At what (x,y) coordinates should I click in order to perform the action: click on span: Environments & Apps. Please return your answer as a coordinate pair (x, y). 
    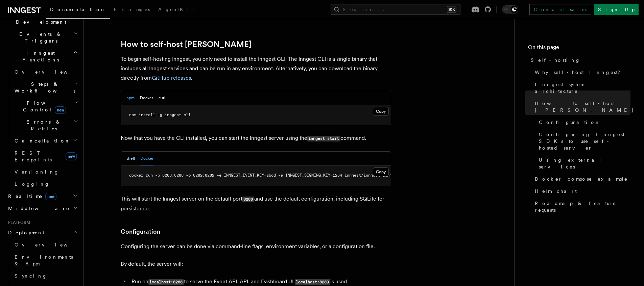
    Looking at the image, I should click on (44, 260).